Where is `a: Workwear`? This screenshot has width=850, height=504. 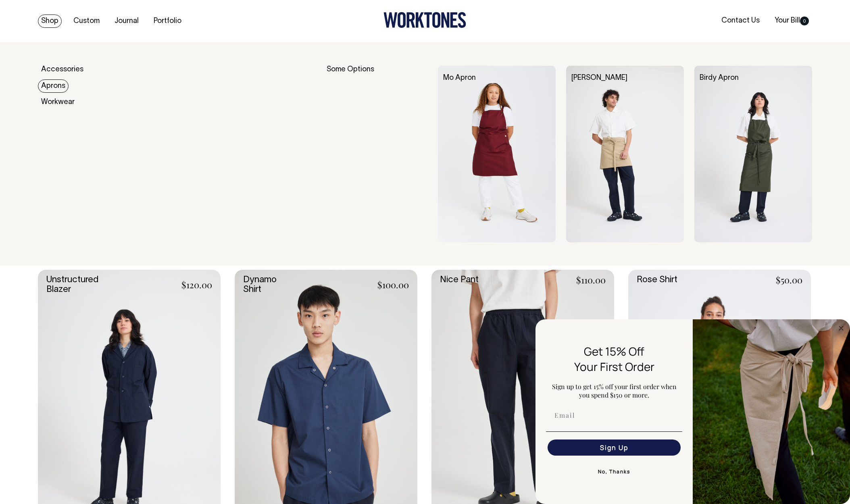 a: Workwear is located at coordinates (58, 102).